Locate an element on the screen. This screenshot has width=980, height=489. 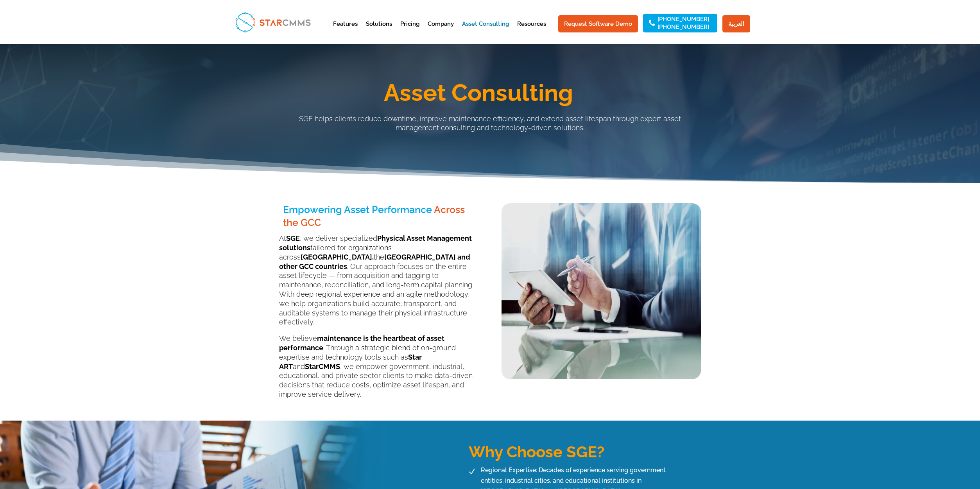
span: Empowering Asset Performance is located at coordinates (358, 209).